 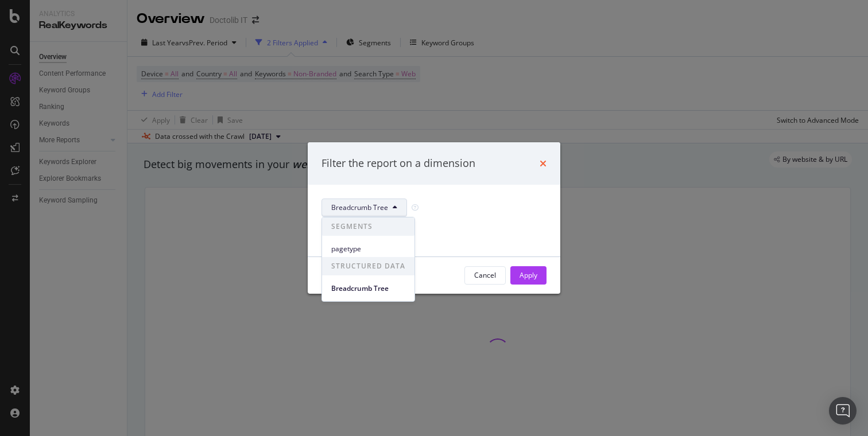 What do you see at coordinates (368, 249) in the screenshot?
I see `span: pagetype` at bounding box center [368, 249].